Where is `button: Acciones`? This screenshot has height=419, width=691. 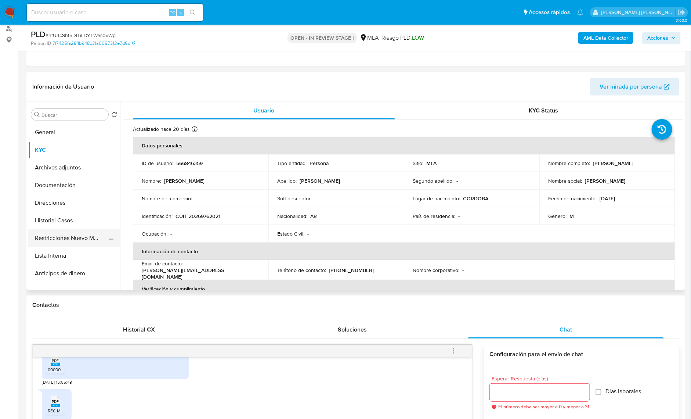 button: Acciones is located at coordinates (661, 38).